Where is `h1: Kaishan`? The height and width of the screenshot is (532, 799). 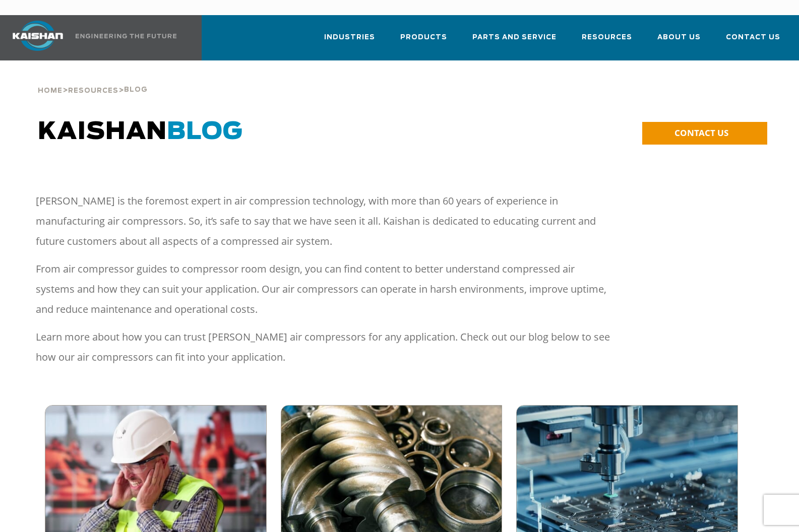
h1: Kaishan is located at coordinates (308, 132).